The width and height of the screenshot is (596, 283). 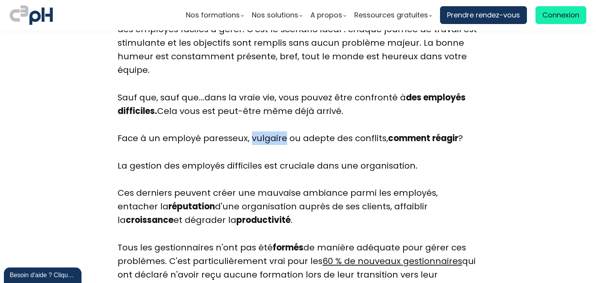 What do you see at coordinates (483, 15) in the screenshot?
I see `a: Prendre rendez-vous` at bounding box center [483, 15].